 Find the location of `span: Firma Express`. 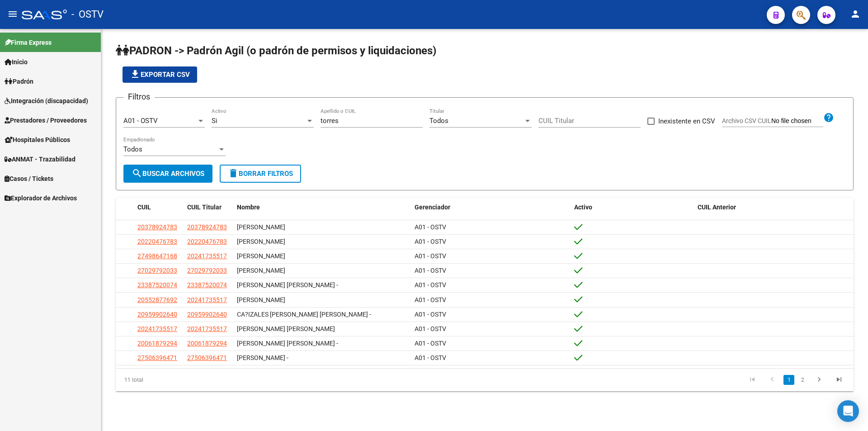

span: Firma Express is located at coordinates (28, 42).